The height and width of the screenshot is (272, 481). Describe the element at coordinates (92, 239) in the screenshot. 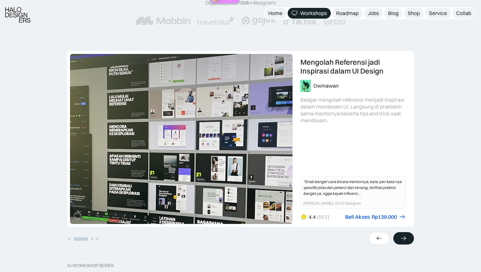

I see `button: Go to slide 3` at that location.